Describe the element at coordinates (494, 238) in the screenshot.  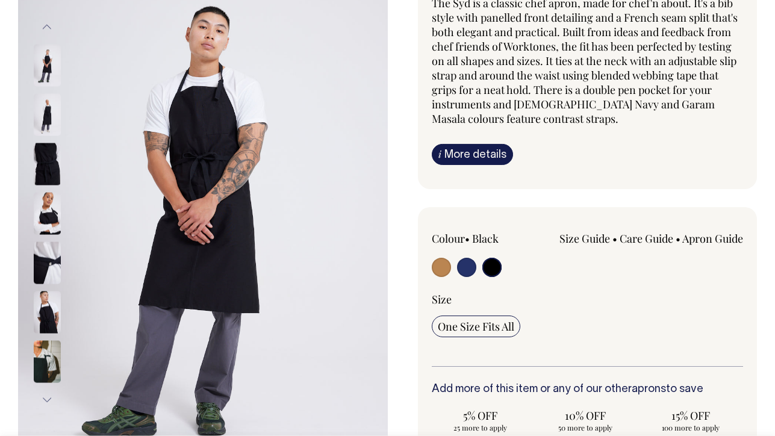
I see `div: Colour` at that location.